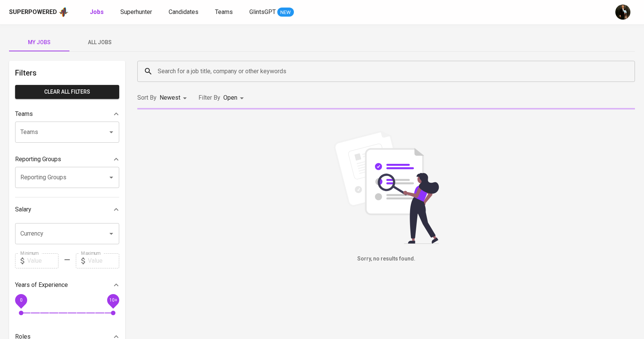  What do you see at coordinates (386, 259) in the screenshot?
I see `h6: Sorry, no results found.` at bounding box center [386, 259].